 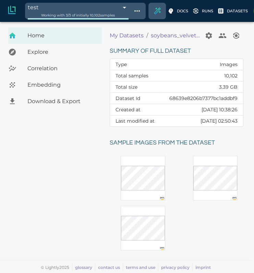 What do you see at coordinates (137, 11) in the screenshot?
I see `button: Show tag tree` at bounding box center [137, 11].